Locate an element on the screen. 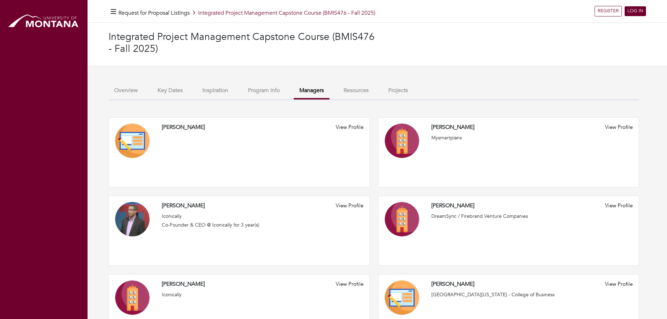 The height and width of the screenshot is (319, 667). a: Request for Proposal Listings is located at coordinates (154, 13).